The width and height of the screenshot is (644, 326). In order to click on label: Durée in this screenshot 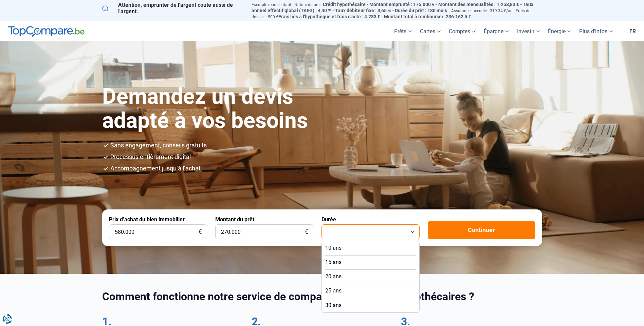, I will do `click(329, 220)`.